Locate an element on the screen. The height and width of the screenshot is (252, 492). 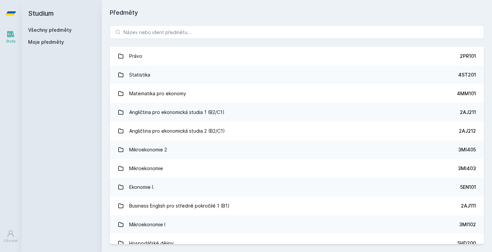
div: Angličtina pro ekonomická studia 2 (B2/C1) is located at coordinates (177, 131).